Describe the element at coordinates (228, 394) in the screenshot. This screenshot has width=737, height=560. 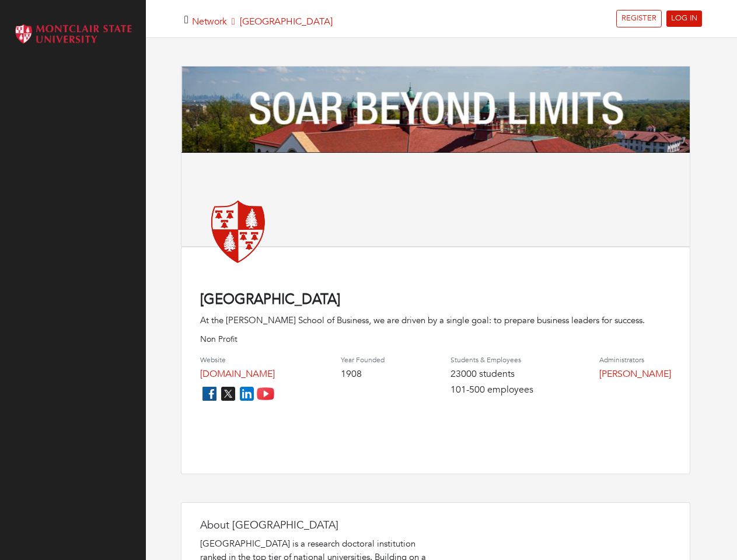
I see `img: twitter_icon-7d0bafdc4ccc1285aa2013833b377ca91d92330db209b8298ca96278571368c9.png` at that location.